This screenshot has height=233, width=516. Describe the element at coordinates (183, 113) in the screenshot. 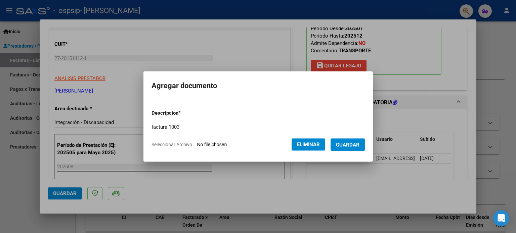

I see `p: Descripcion` at that location.